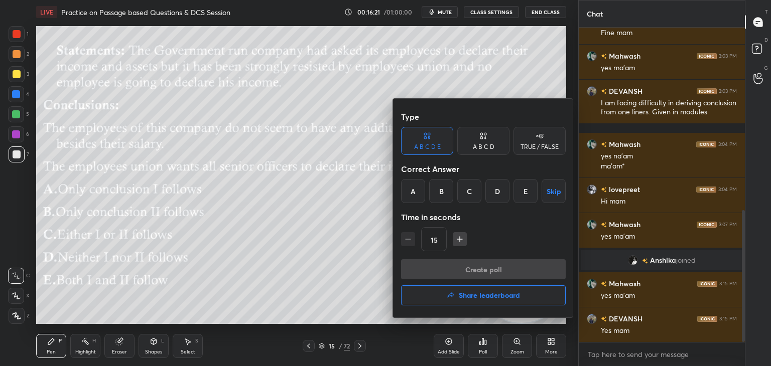  What do you see at coordinates (483, 169) in the screenshot?
I see `div: Correct Answer` at bounding box center [483, 169].